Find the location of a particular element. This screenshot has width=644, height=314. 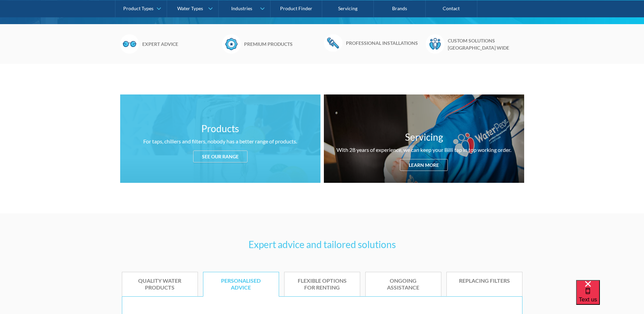

h3: Expert advice and tailored solutions is located at coordinates (322, 244).